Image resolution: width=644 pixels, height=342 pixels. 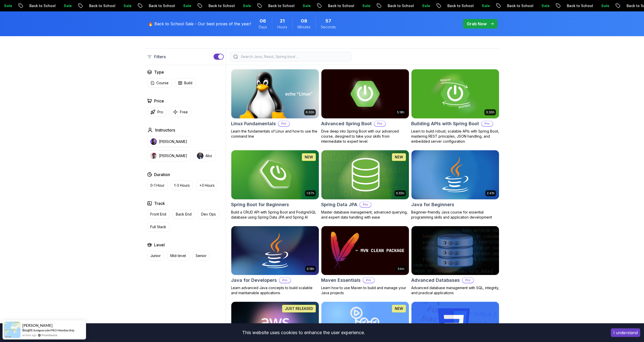 What do you see at coordinates (365, 290) in the screenshot?
I see `p: Learn how to use Maven to build and manage your Java projects` at bounding box center [365, 290].